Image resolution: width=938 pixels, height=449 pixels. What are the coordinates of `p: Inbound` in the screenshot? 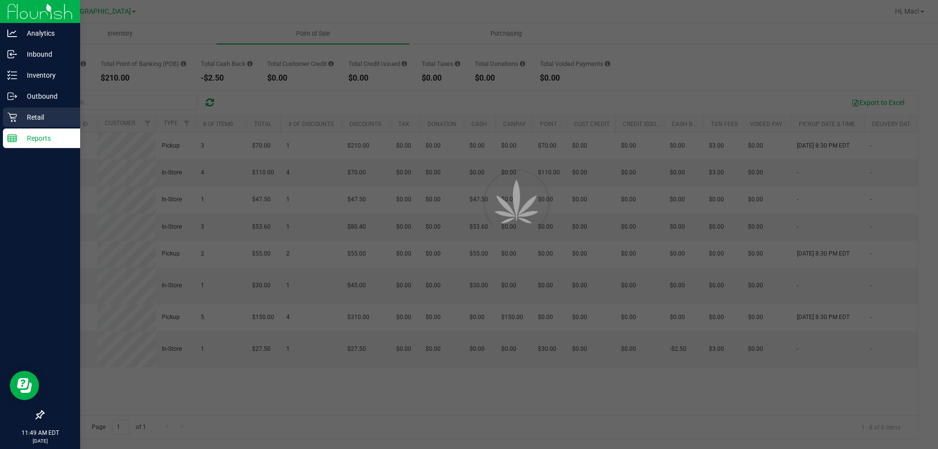 It's located at (46, 54).